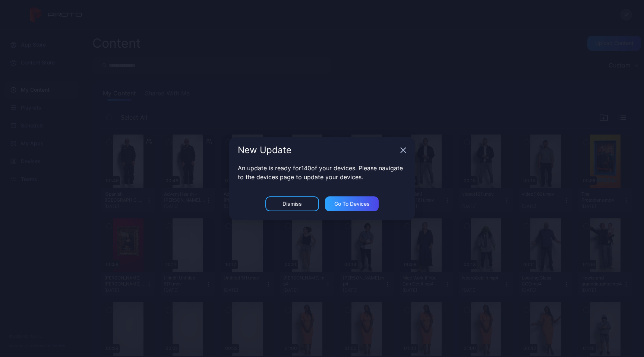  What do you see at coordinates (318, 150) in the screenshot?
I see `div: New Update` at bounding box center [318, 150].